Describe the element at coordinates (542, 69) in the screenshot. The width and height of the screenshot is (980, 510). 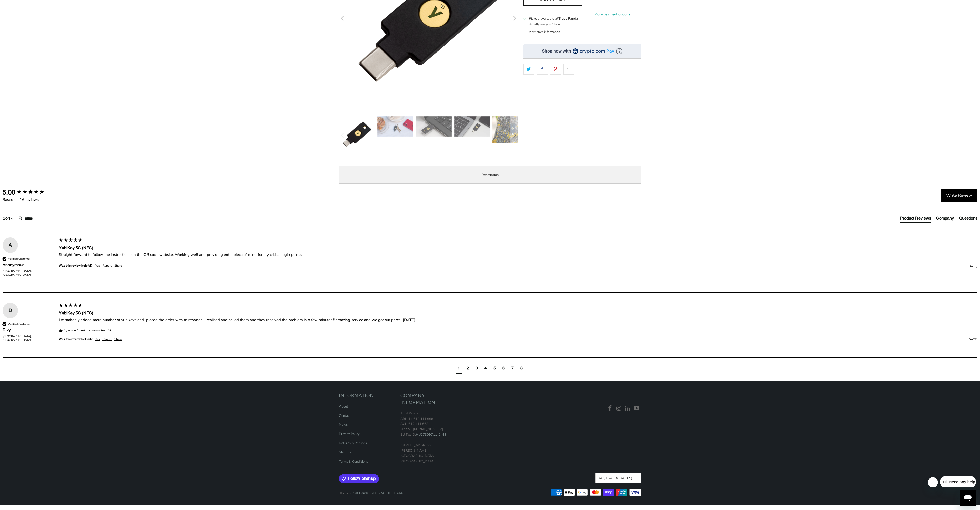
I see `a: Share this on Facebook` at that location.